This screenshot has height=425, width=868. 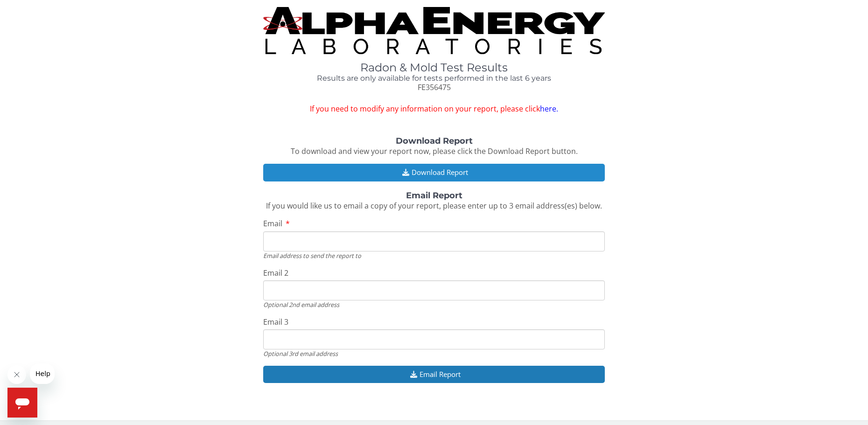 What do you see at coordinates (434, 79) in the screenshot?
I see `h4: Results are only available for tests performed in the last 6 years` at bounding box center [434, 79].